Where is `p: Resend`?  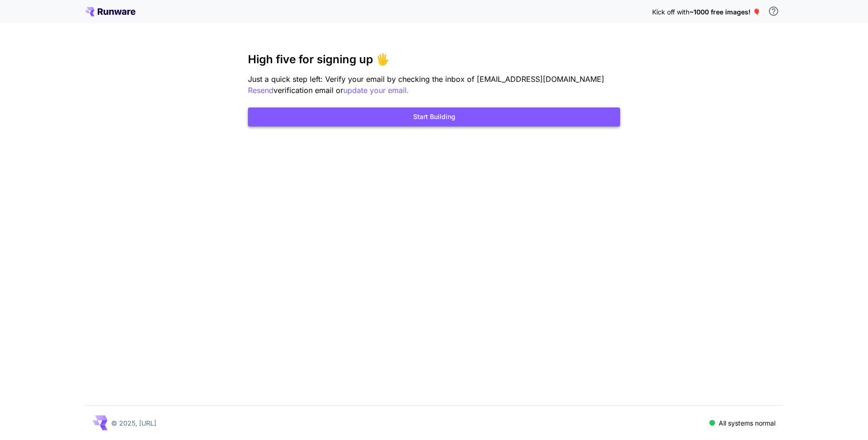 p: Resend is located at coordinates (260, 90).